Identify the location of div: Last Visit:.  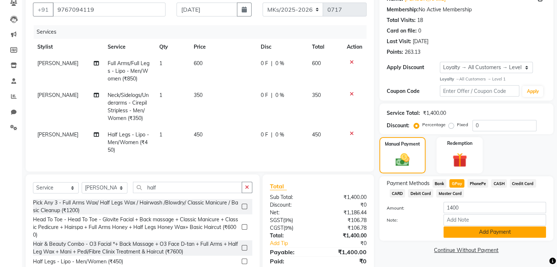
(399, 41).